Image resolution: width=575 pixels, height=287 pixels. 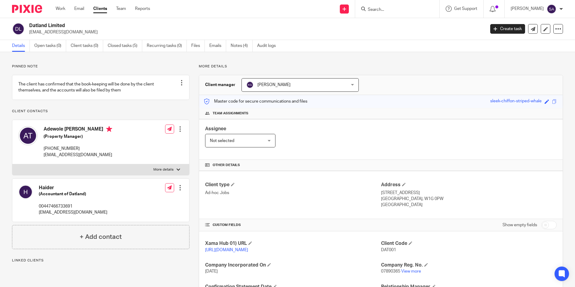 What do you see at coordinates (469, 243) in the screenshot?
I see `h4: Client Code` at bounding box center [469, 243].